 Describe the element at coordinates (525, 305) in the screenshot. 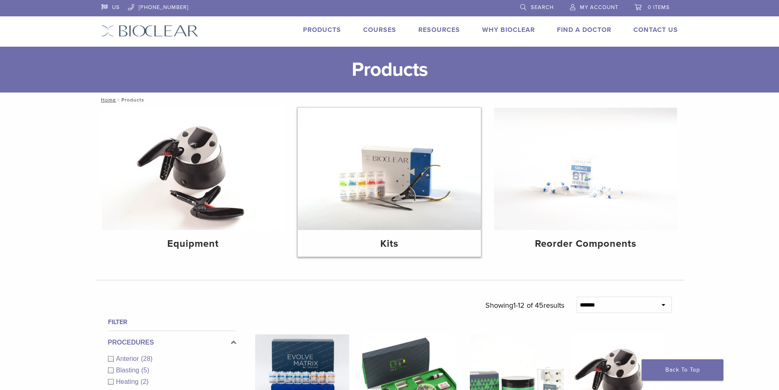

I see `p: Showing results` at that location.